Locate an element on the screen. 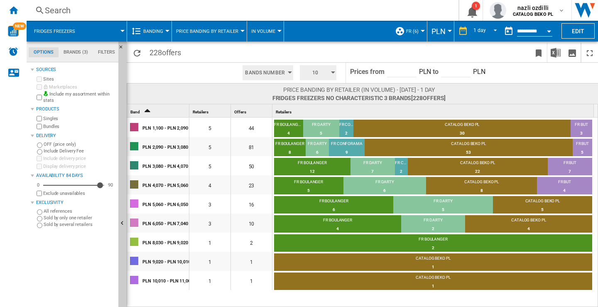 This screenshot has height=307, width=598. input: Include Delivery Fee is located at coordinates (39, 152).